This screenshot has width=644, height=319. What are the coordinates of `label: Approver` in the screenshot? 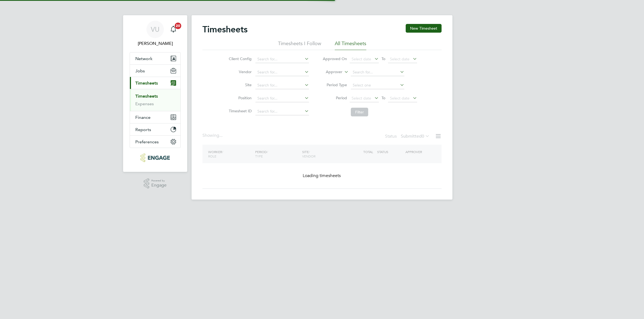 It's located at (330, 72).